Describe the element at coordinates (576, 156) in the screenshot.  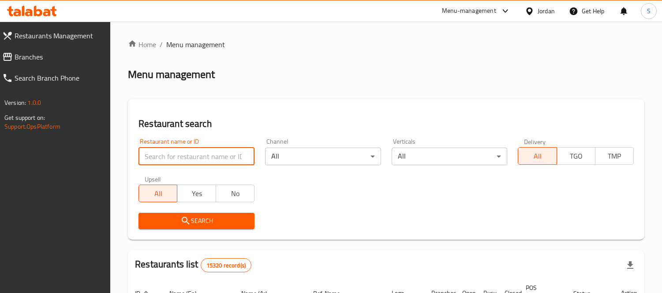
I see `span: TGO` at that location.